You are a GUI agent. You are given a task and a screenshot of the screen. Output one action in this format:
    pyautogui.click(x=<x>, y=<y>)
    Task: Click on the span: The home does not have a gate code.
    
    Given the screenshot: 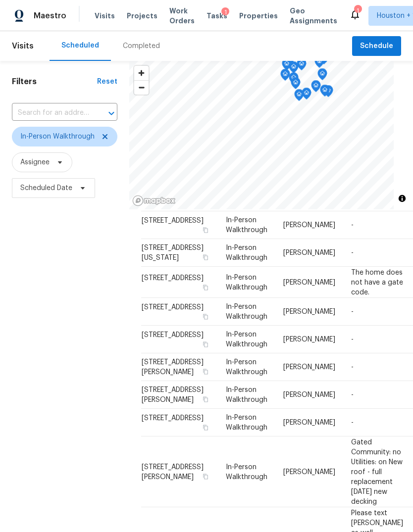 What is the action you would take?
    pyautogui.click(x=377, y=282)
    